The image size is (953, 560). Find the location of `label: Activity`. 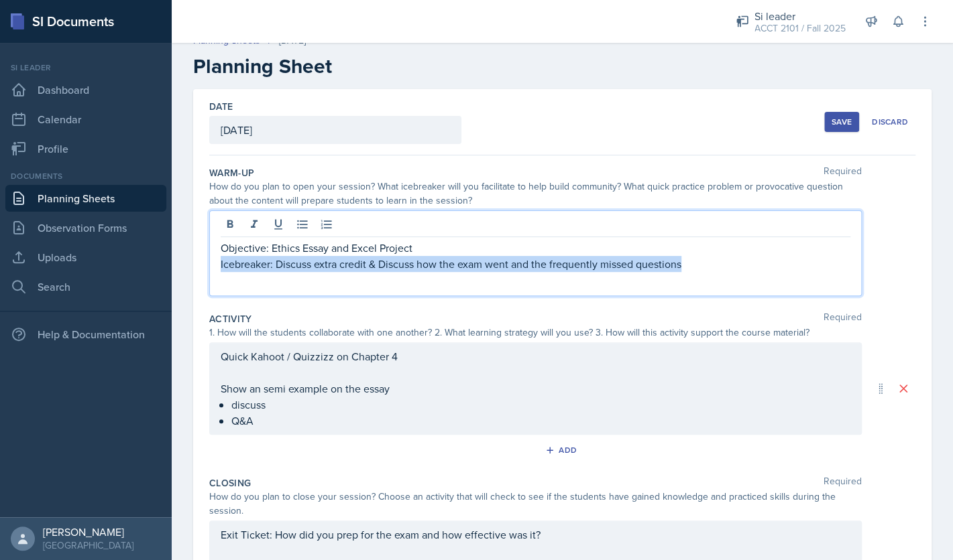

label: Activity is located at coordinates (231, 319).